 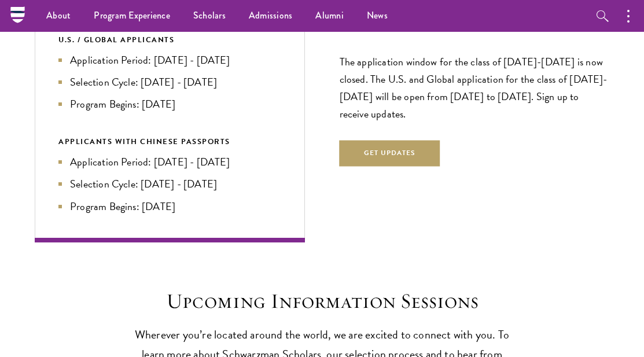 What do you see at coordinates (170, 142) in the screenshot?
I see `div: APPLICANTS WITH CHINESE PASSPORTS` at bounding box center [170, 142].